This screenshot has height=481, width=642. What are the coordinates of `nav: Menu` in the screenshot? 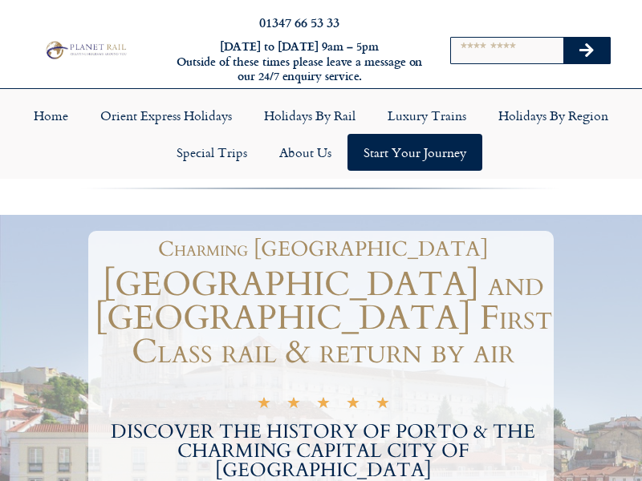 It's located at (321, 134).